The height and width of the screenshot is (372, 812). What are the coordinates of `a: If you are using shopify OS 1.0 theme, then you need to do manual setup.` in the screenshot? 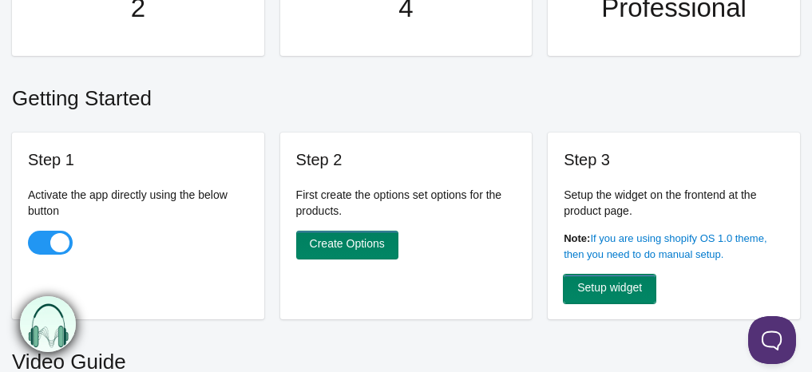 It's located at (665, 246).